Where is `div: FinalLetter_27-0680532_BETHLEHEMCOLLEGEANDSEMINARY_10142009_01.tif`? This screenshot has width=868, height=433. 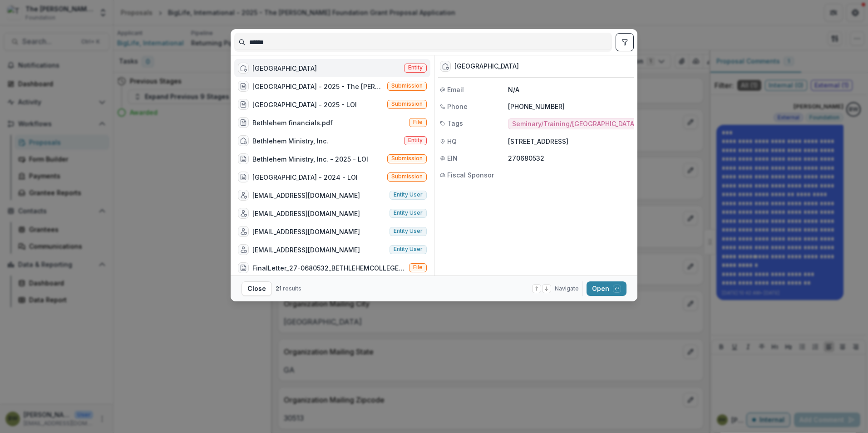
div: FinalLetter_27-0680532_BETHLEHEMCOLLEGEANDSEMINARY_10142009_01.tif is located at coordinates (329, 268).